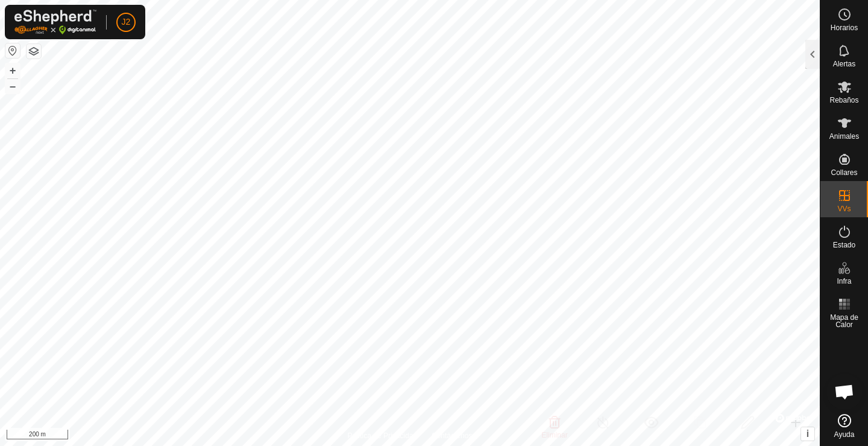  I want to click on span: i, so click(808, 433).